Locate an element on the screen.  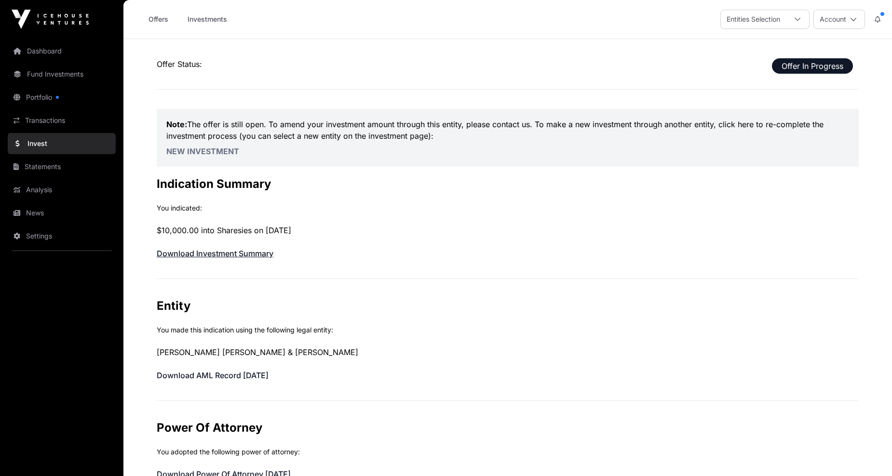
a: Transactions is located at coordinates (62, 121).